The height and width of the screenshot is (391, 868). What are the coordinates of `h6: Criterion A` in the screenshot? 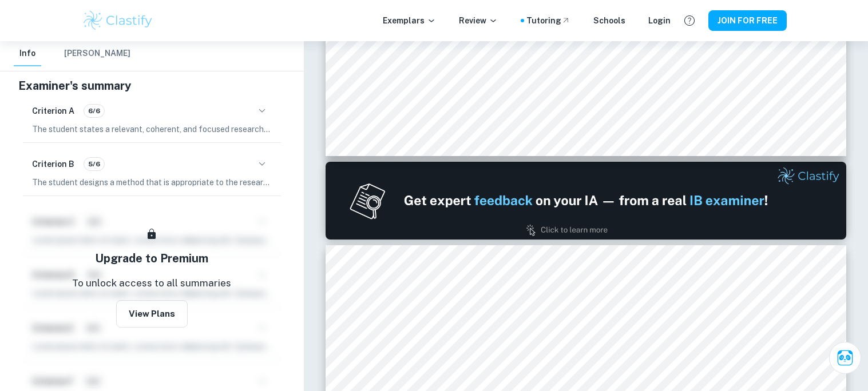 It's located at (53, 111).